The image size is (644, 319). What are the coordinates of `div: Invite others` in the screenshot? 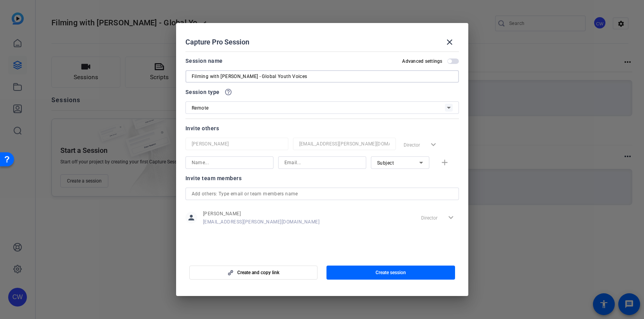 It's located at (323, 128).